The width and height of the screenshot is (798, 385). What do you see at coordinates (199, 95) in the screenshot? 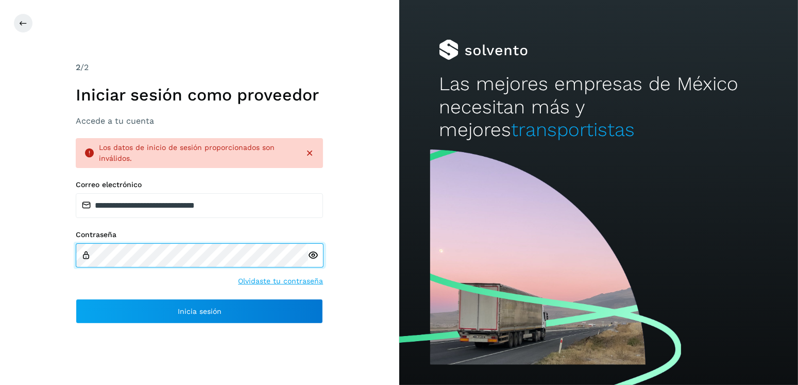
I see `h1: Iniciar sesión como proveedor` at bounding box center [199, 95].